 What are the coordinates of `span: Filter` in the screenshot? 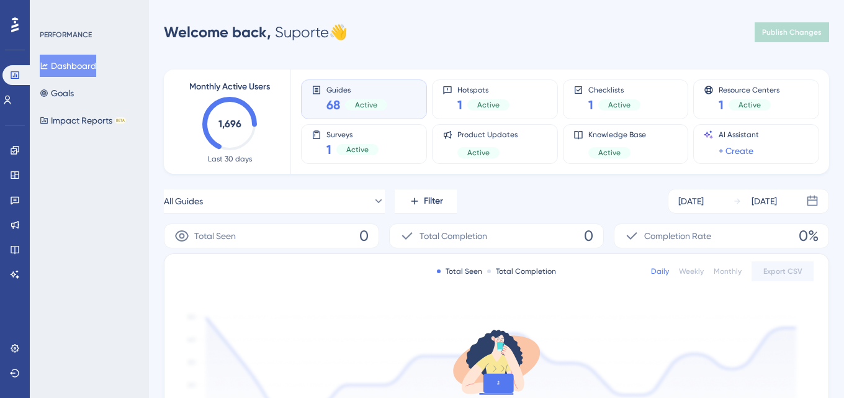 It's located at (433, 201).